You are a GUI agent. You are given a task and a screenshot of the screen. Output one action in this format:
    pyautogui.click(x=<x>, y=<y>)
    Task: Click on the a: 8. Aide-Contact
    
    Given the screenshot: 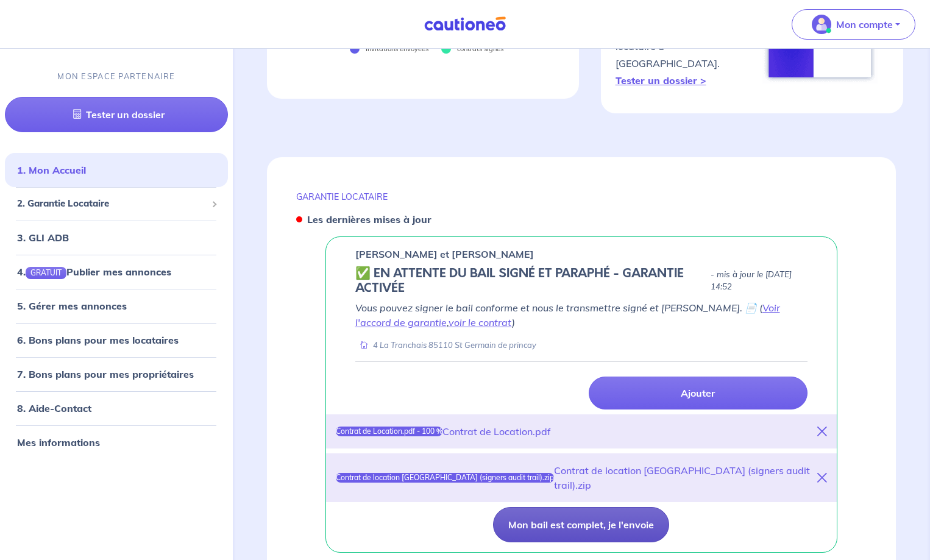 What is the action you would take?
    pyautogui.click(x=54, y=408)
    